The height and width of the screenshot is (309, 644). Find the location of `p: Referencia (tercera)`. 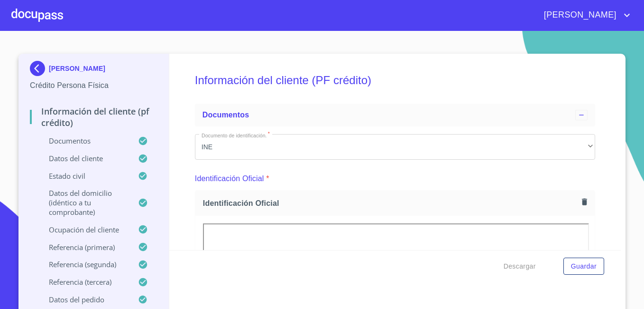

p: Referencia (tercera) is located at coordinates (84, 282).